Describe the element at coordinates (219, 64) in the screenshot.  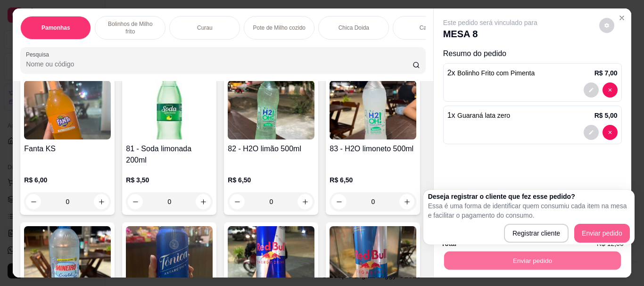
I see `input: Pesquisa` at that location.